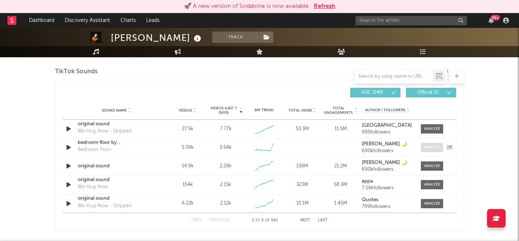 Image resolution: width=519 pixels, height=241 pixels. Describe the element at coordinates (185, 111) in the screenshot. I see `span: Videos` at that location.